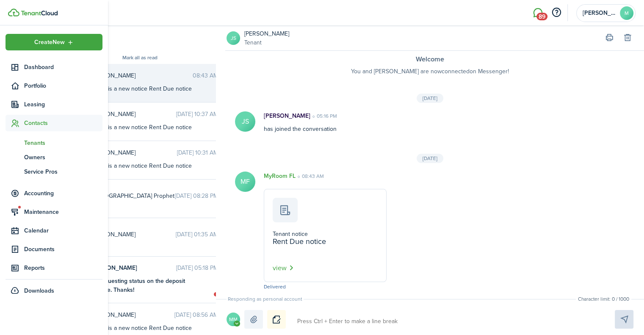 The width and height of the screenshot is (644, 335). What do you see at coordinates (49, 42) in the screenshot?
I see `span: Create New` at bounding box center [49, 42].